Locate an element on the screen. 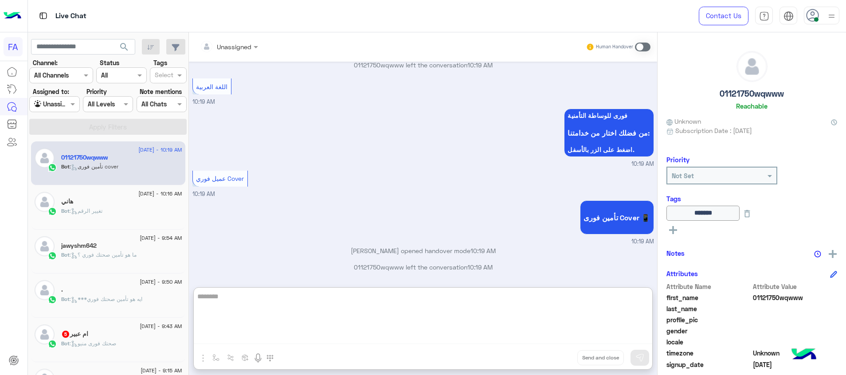 The image size is (846, 375). img: Logo is located at coordinates (12, 16).